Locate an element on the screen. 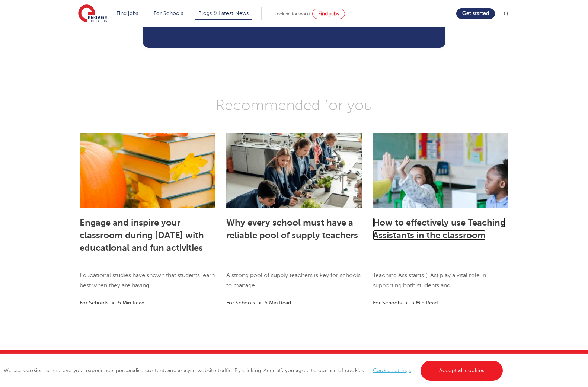  span: Looking for work? is located at coordinates (293, 14).